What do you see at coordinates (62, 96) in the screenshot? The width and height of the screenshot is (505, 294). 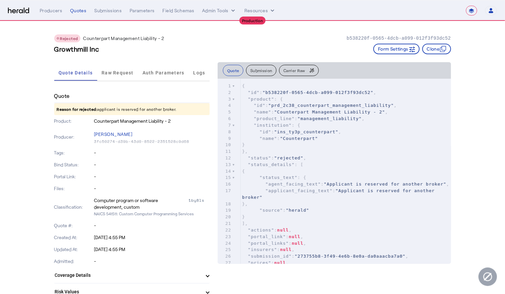 I see `h4: Quote` at bounding box center [62, 96].